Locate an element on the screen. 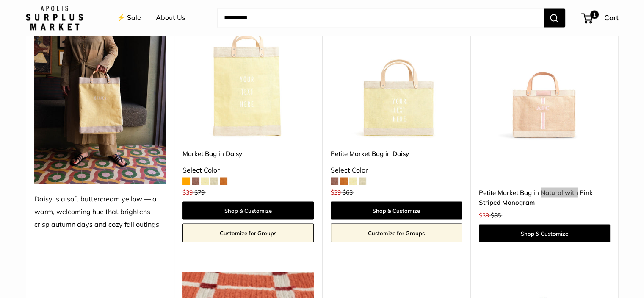  span: $85 is located at coordinates (496, 215).